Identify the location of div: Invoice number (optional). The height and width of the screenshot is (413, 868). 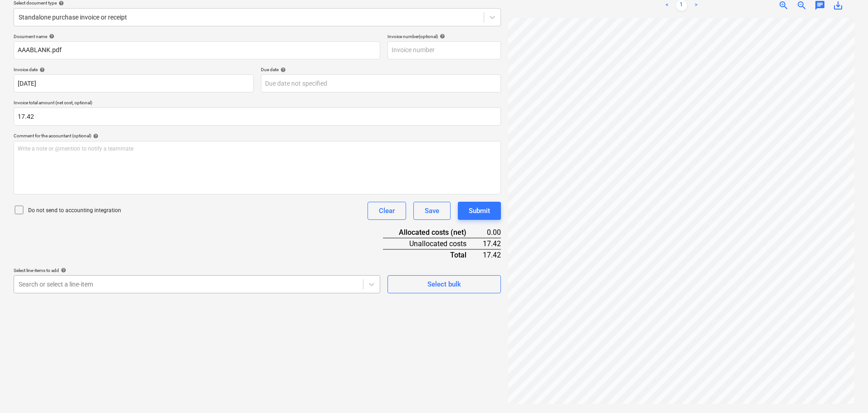
(444, 37).